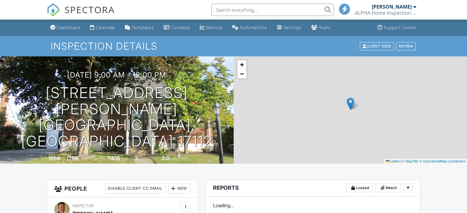 The image size is (467, 213). I want to click on a: © MapTiler, so click(410, 161).